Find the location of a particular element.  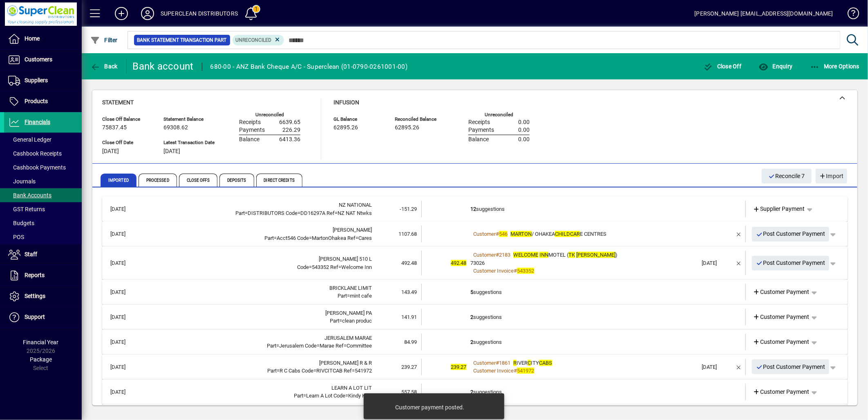

em: R is located at coordinates (515, 363).